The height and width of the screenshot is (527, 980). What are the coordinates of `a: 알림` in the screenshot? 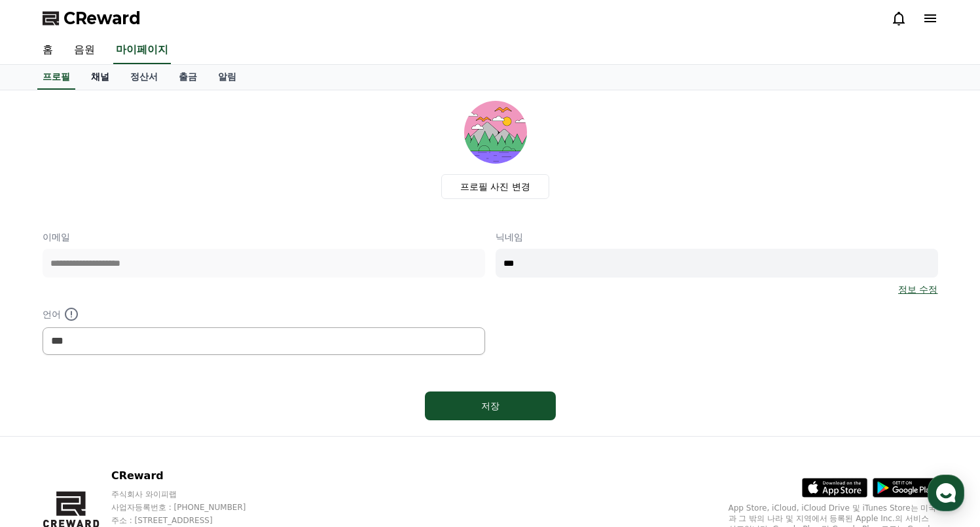 It's located at (227, 77).